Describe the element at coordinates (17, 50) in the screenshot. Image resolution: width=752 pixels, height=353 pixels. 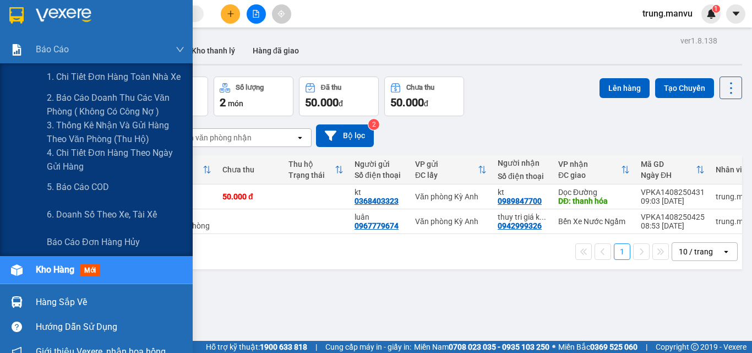
I see `img: solution-icon` at that location.